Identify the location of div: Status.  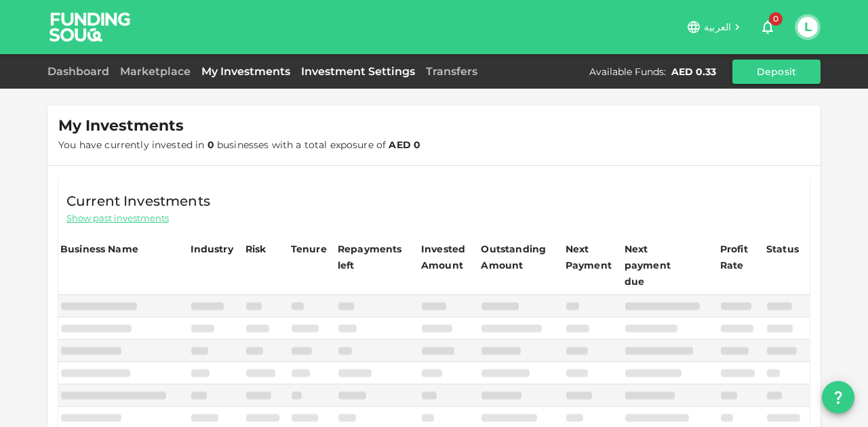
(783, 249).